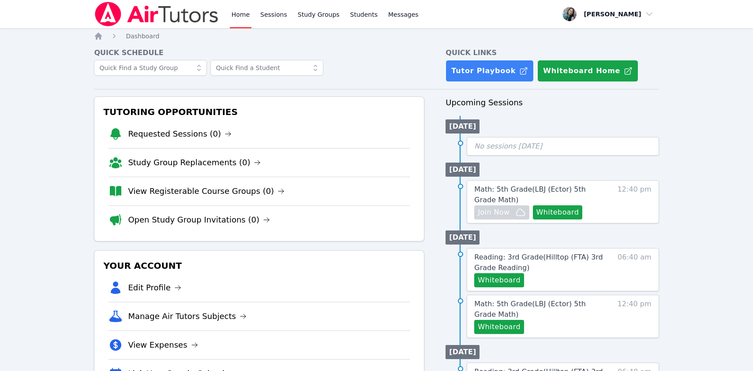 The height and width of the screenshot is (371, 753). Describe the element at coordinates (150, 68) in the screenshot. I see `input: Quick Find a Study Group` at that location.